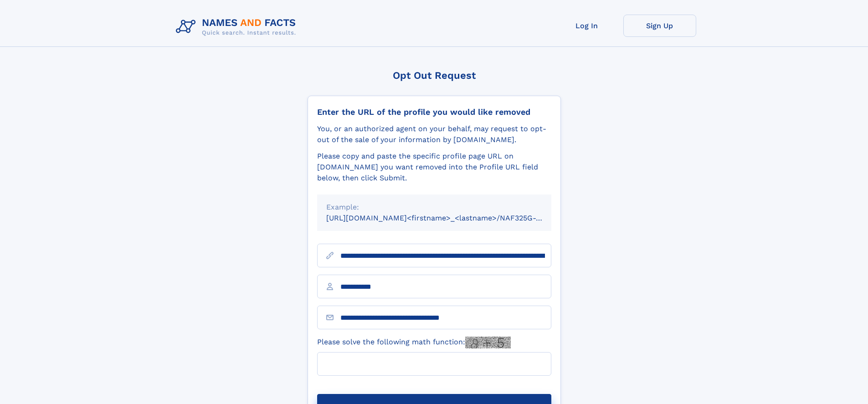 The image size is (868, 404). Describe the element at coordinates (434, 75) in the screenshot. I see `div: Opt Out Request` at that location.